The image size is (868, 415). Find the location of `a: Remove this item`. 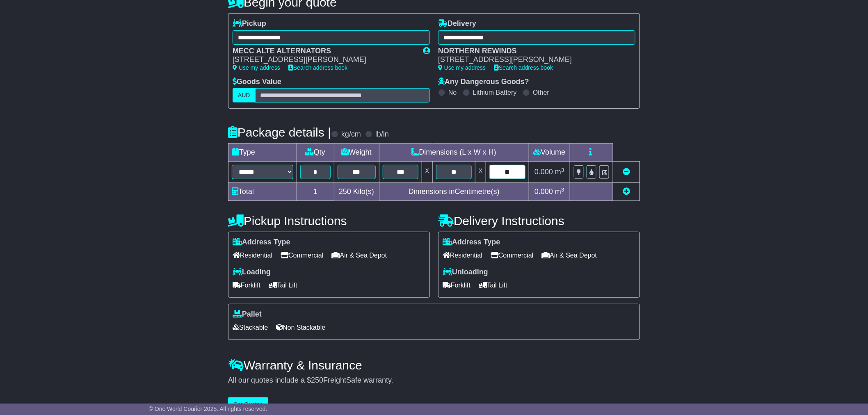

a: Remove this item is located at coordinates (626, 172).